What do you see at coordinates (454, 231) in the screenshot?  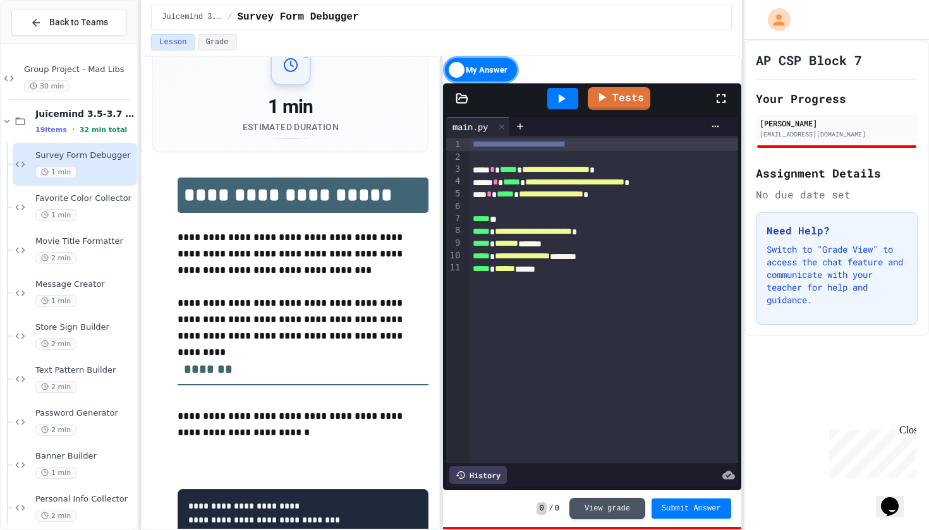 I see `div: 8` at bounding box center [454, 231].